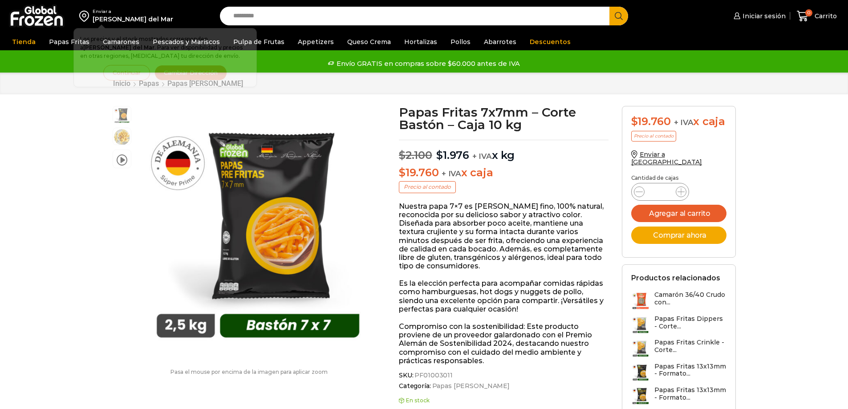 Image resolution: width=848 pixels, height=409 pixels. Describe the element at coordinates (421, 42) in the screenshot. I see `a: Hortalizas` at that location.